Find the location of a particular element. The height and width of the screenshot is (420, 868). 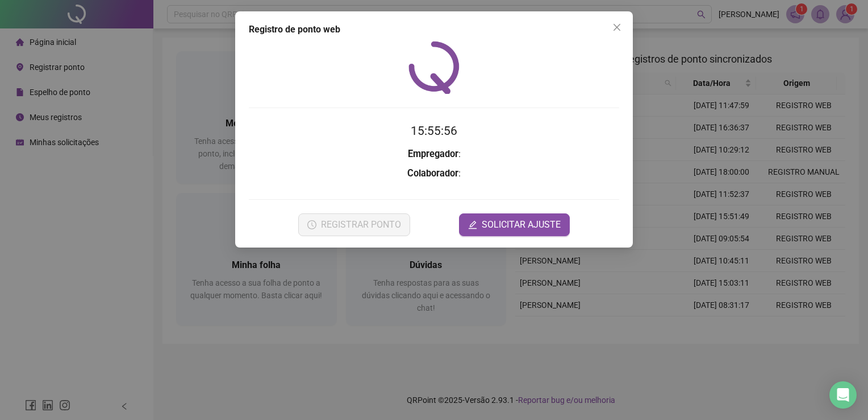

strong: Colaborador is located at coordinates (434, 173).